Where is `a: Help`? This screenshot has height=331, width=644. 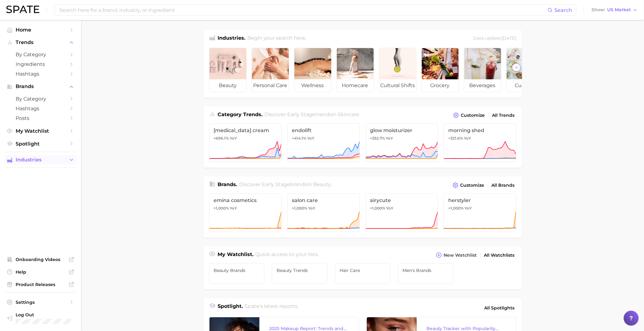
a: Help is located at coordinates (41, 272).